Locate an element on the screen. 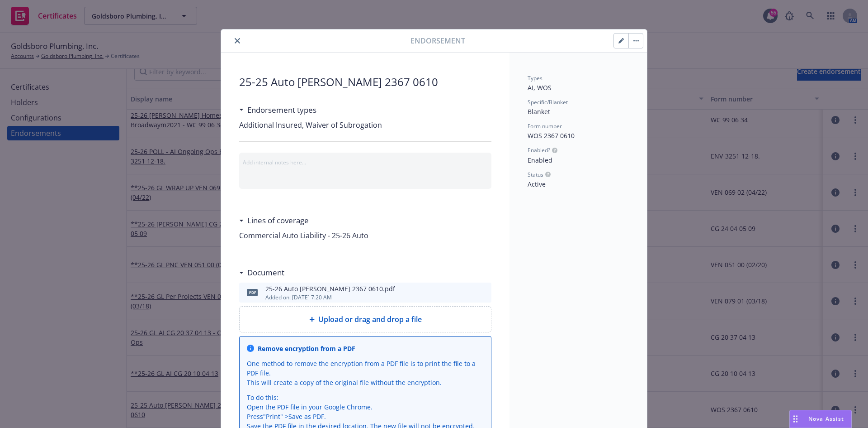  span: Additional Insured, Waiver of Subrogation is located at coordinates (311, 125).